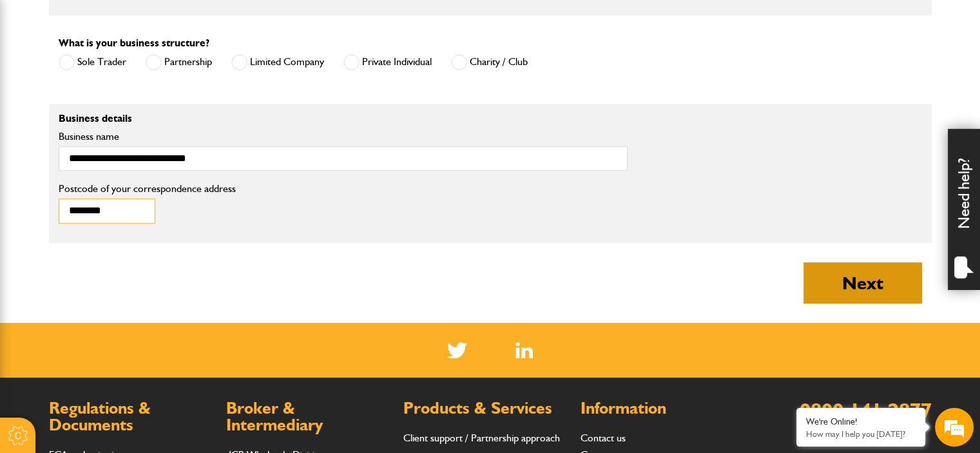 The width and height of the screenshot is (980, 453). Describe the element at coordinates (387, 62) in the screenshot. I see `label: Private Individual` at that location.